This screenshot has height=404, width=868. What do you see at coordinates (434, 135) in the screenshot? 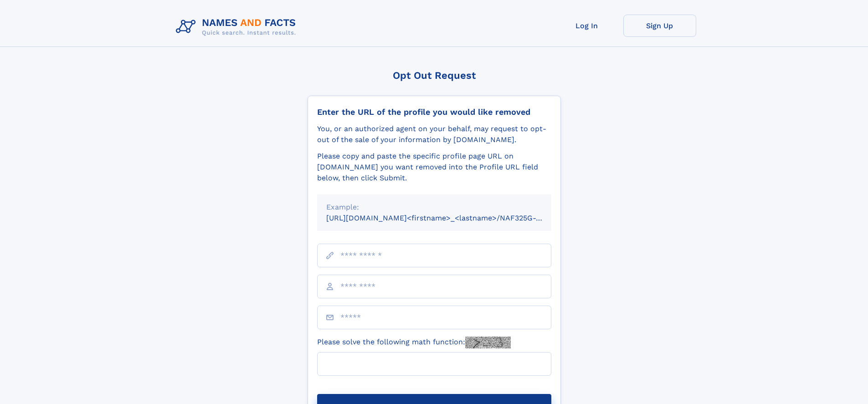
I see `div: You, or an authorized agent on your behalf, may request to opt-out of the sale of your informatio...` at bounding box center [434, 135].